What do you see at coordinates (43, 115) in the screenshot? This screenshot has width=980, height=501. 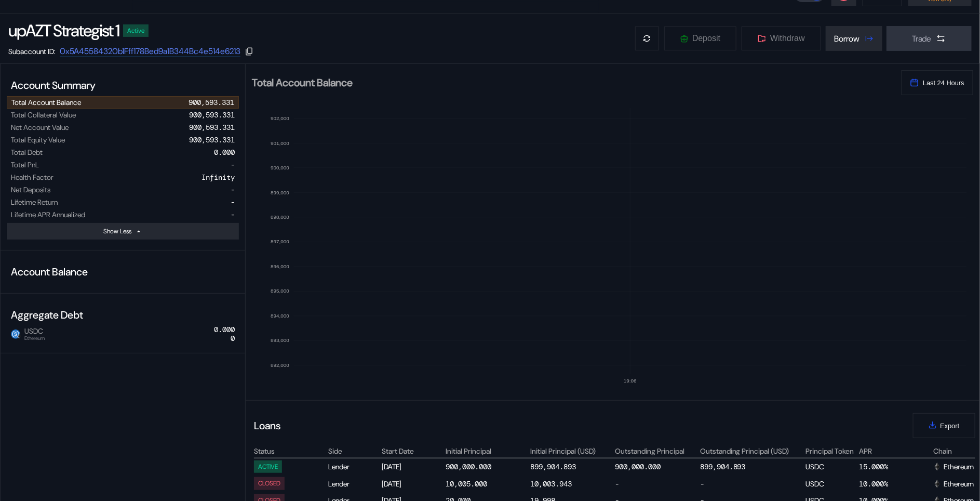 I see `div: Total Collateral Value` at bounding box center [43, 115].